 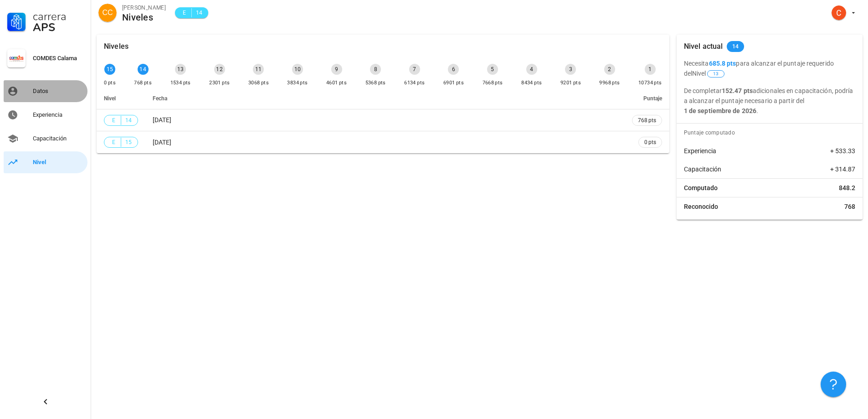 What do you see at coordinates (650, 70) in the screenshot?
I see `div: 1` at bounding box center [650, 70].